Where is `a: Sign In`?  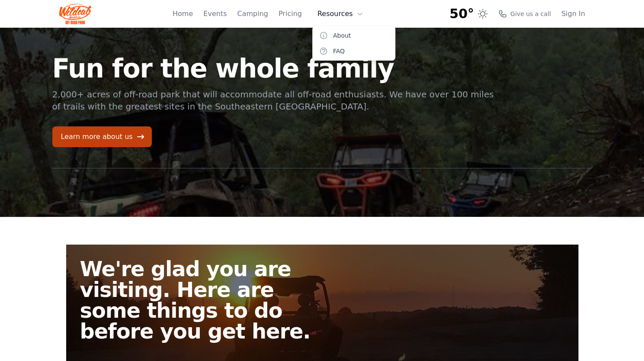
a: Sign In is located at coordinates (573, 14).